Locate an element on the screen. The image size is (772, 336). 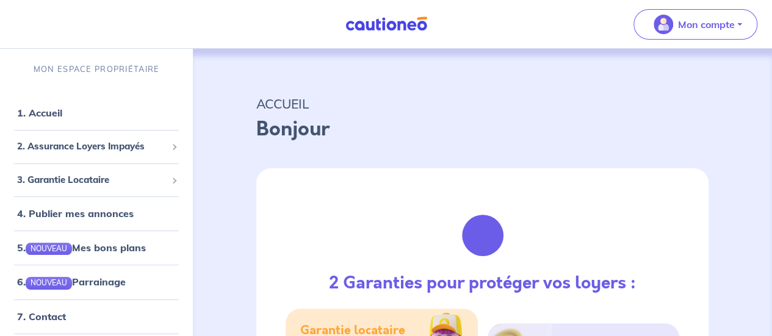
p: MON ESPACE PROPRIÉTAIRE is located at coordinates (96, 69).